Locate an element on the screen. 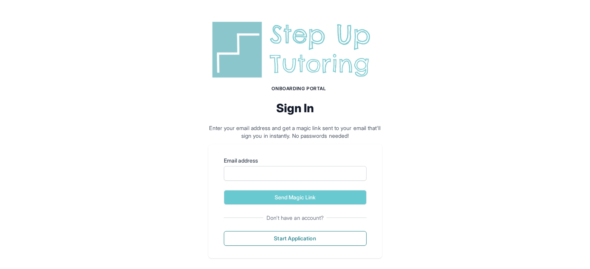 The image size is (590, 269). span: Don't have an account? is located at coordinates (295, 218).